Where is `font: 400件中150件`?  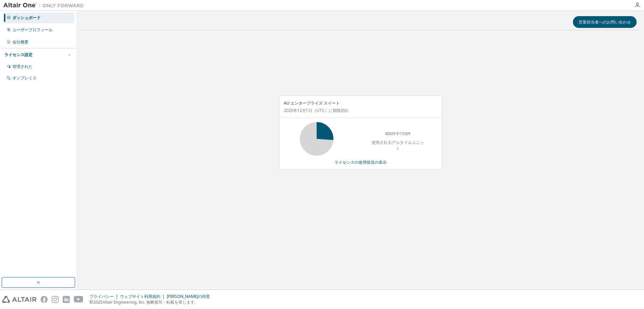
font: 400件中150件 is located at coordinates (398, 133).